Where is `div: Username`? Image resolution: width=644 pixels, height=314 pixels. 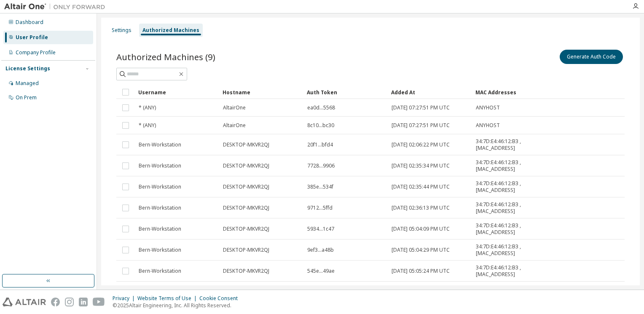
div: Username is located at coordinates (177, 92).